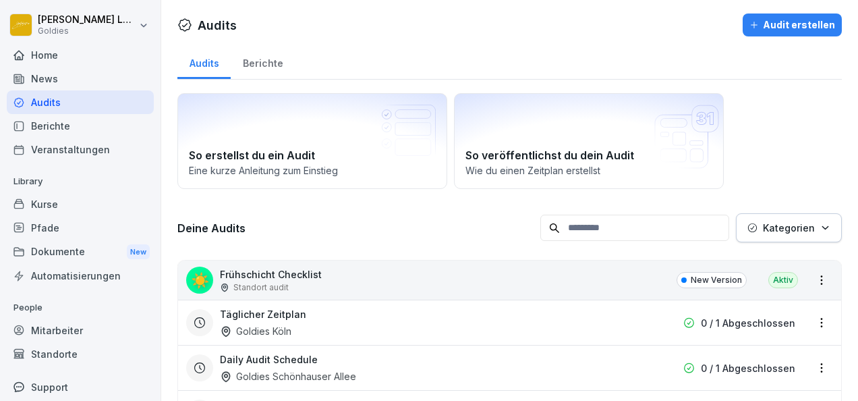 Image resolution: width=858 pixels, height=401 pixels. Describe the element at coordinates (589, 170) in the screenshot. I see `p: Wie du einen Zeitplan erstellst` at that location.